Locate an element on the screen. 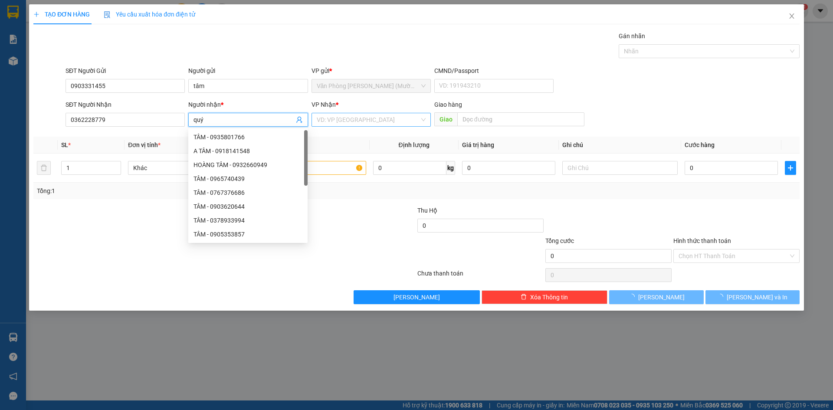  span: VP Nhận is located at coordinates (324, 105).